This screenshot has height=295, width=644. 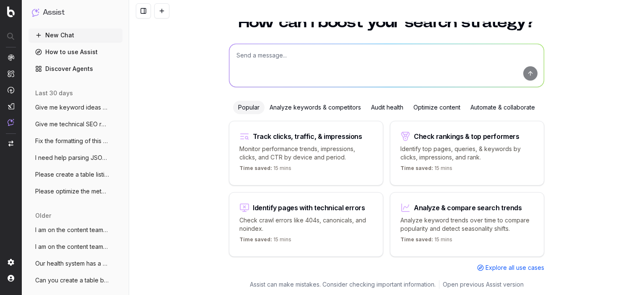 I want to click on img: Setting, so click(x=11, y=262).